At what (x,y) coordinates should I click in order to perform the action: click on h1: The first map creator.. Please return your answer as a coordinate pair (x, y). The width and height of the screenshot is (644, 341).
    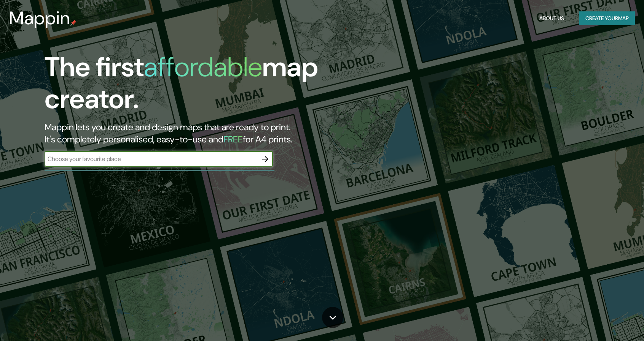
    Looking at the image, I should click on (206, 86).